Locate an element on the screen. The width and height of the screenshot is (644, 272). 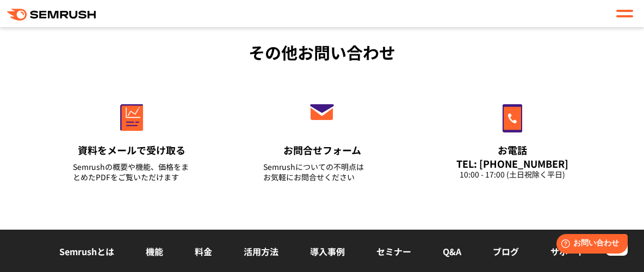
div: お電話 is located at coordinates (512, 150).